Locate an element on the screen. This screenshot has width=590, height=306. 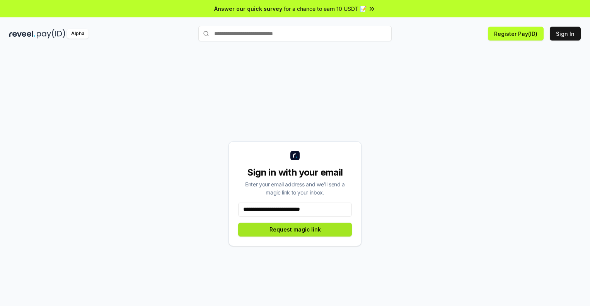
div: Sign in with your email is located at coordinates (295, 173).